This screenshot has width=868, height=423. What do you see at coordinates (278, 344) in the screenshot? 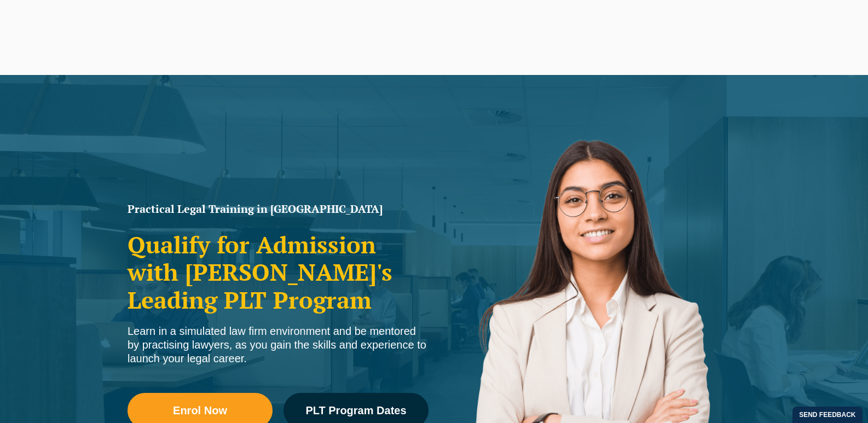
I see `div: Learn in a simulated law firm environment and be mentored by practising lawyers, as you gain the ...` at bounding box center [278, 344].